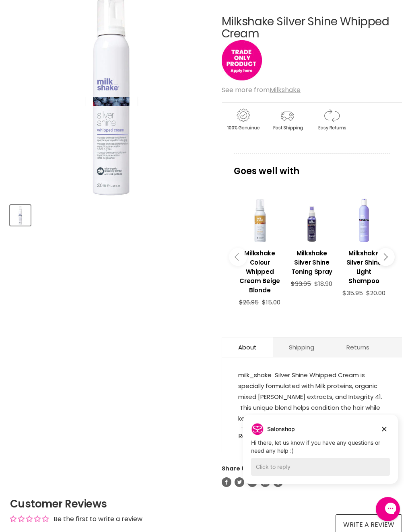 The width and height of the screenshot is (412, 532). Describe the element at coordinates (312, 476) in the screenshot. I see `aside: Share this:` at that location.